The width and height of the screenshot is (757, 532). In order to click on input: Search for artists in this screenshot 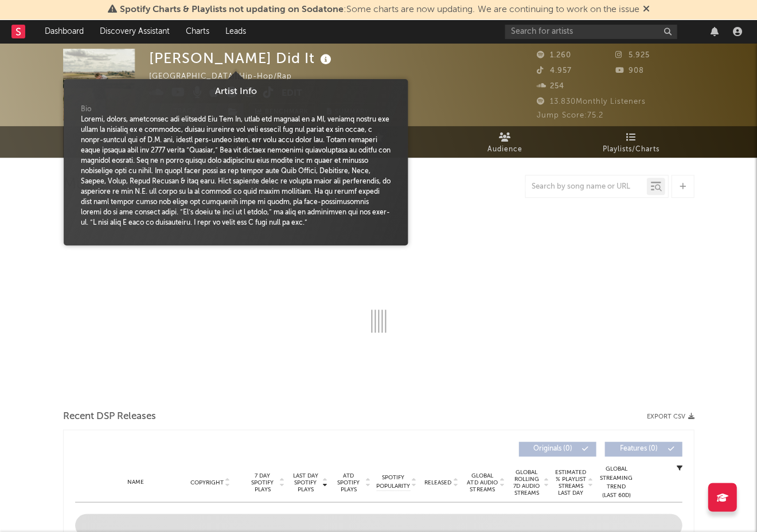, I will do `click(591, 31)`.